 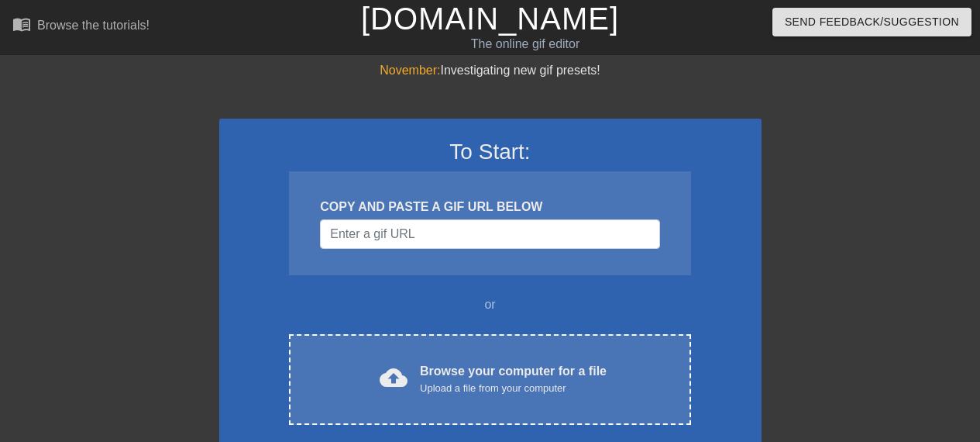 What do you see at coordinates (490, 305) in the screenshot?
I see `div: or` at bounding box center [490, 305].